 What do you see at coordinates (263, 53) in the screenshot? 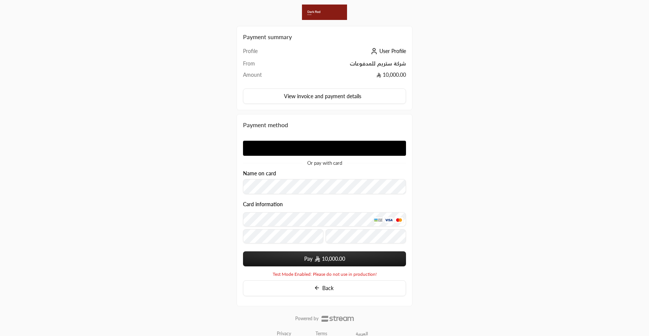
I see `td: Profile` at bounding box center [263, 53].